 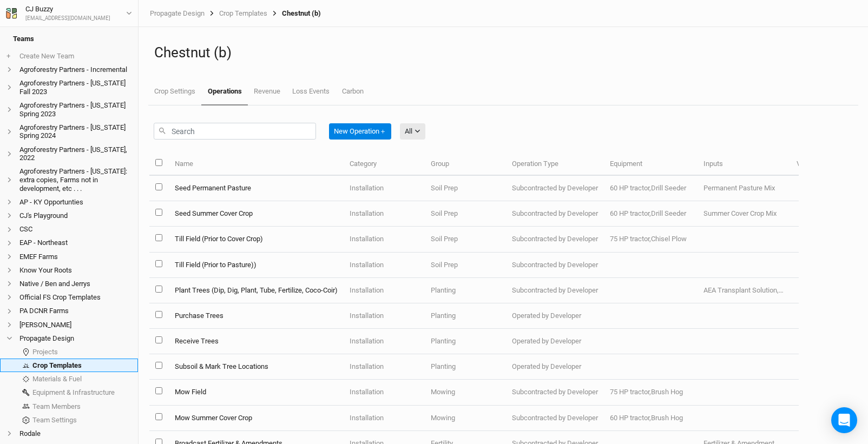 I want to click on button: All, so click(x=413, y=131).